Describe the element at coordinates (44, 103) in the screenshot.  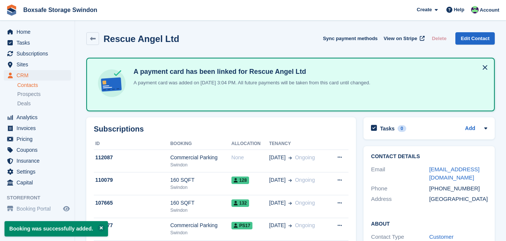
I see `a: Deals` at that location.